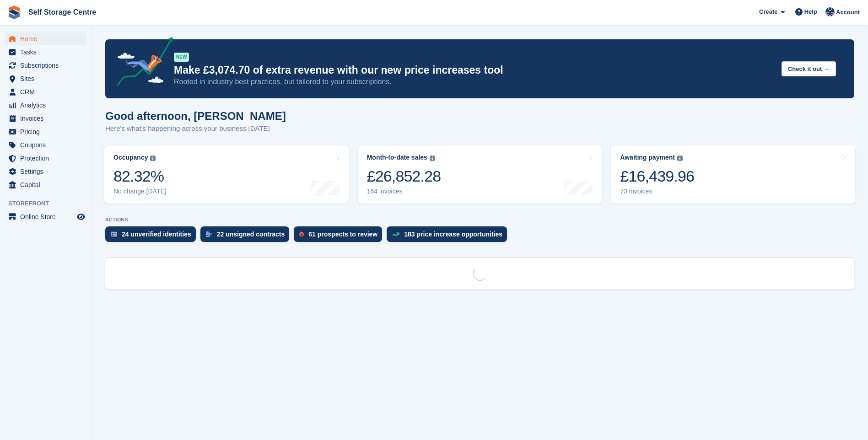  What do you see at coordinates (14, 12) in the screenshot?
I see `img: stora-icon-8386f47178a22dfd0bd8f6a31ec36ba5ce8667c1dd55bd0f319d3a0aa187defe.svg` at bounding box center [14, 12].